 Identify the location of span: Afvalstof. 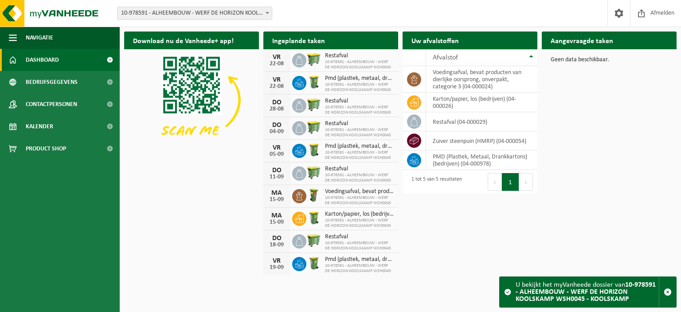
(445, 58).